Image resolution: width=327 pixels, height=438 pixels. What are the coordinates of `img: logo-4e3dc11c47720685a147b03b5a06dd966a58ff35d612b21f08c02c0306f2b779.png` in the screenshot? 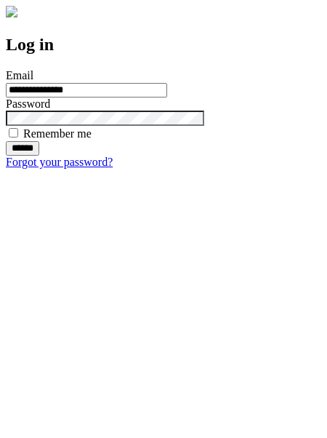 It's located at (12, 12).